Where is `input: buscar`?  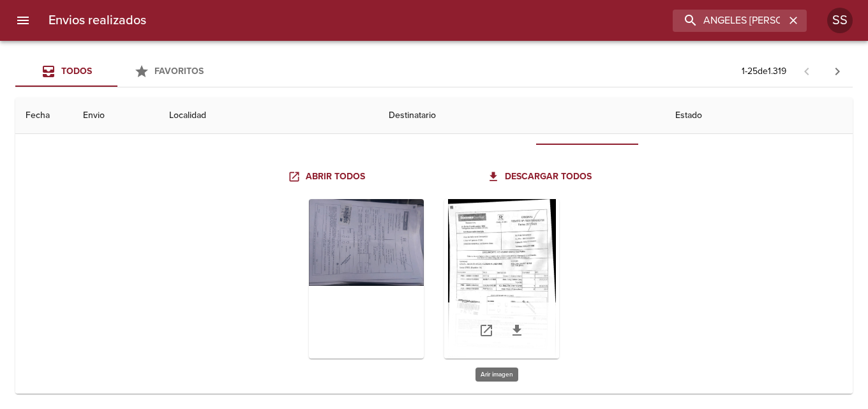 input: buscar is located at coordinates (729, 21).